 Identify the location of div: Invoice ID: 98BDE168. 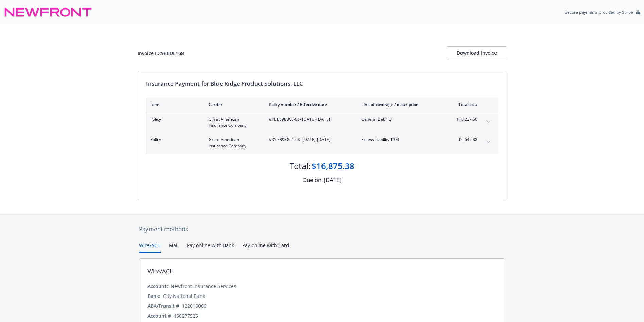
(161, 53).